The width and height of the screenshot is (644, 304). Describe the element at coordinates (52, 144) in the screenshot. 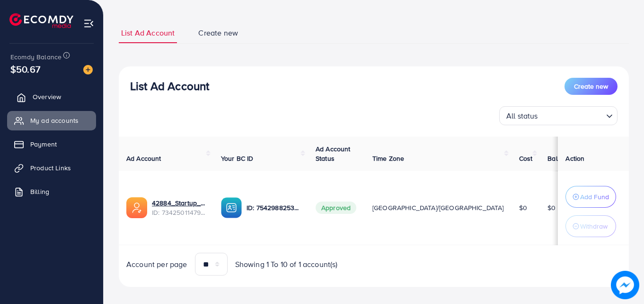

I see `a: Payment` at that location.